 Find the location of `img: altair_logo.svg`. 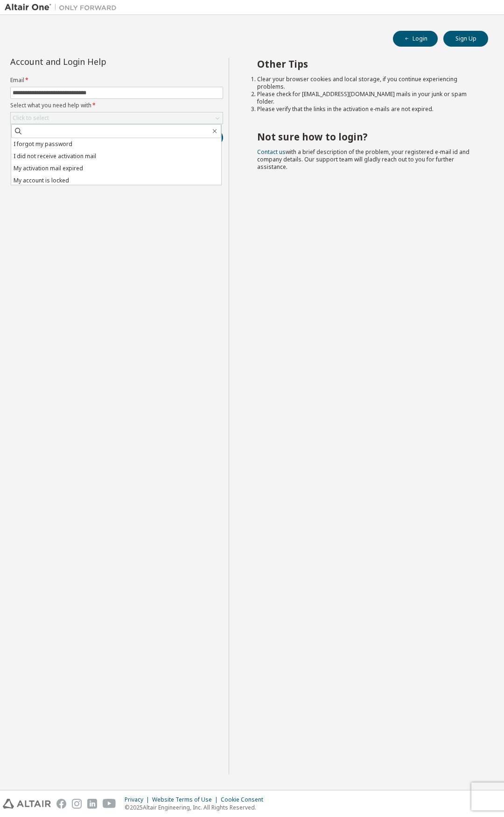

img: altair_logo.svg is located at coordinates (26, 803).